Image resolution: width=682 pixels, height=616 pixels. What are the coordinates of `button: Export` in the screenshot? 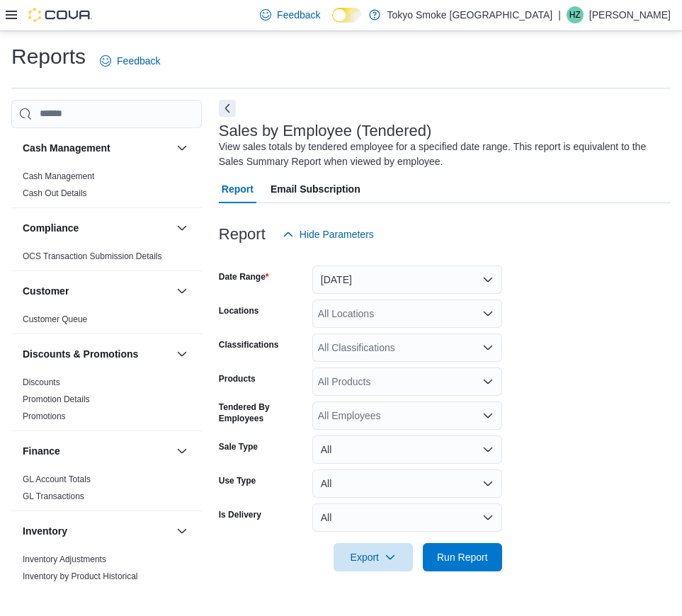 It's located at (373, 557).